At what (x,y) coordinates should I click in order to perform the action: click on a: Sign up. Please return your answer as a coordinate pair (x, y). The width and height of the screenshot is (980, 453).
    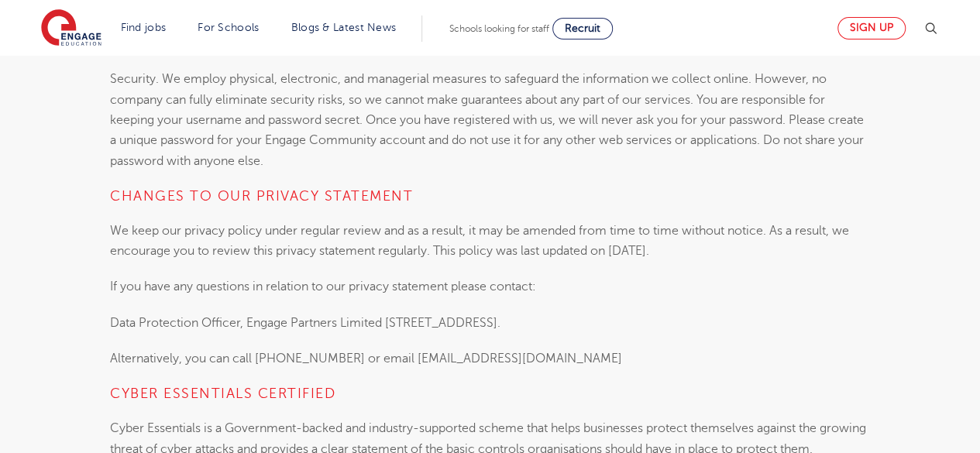
    Looking at the image, I should click on (871, 28).